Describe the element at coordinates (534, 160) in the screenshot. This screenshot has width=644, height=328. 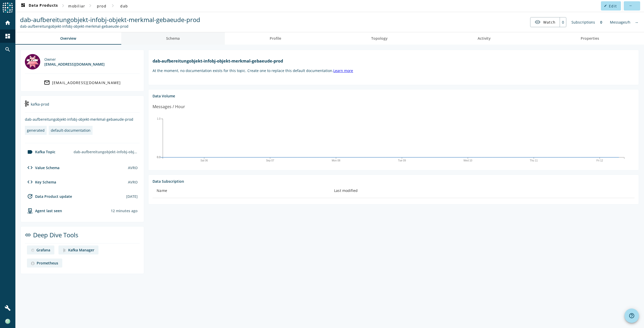
I see `text: Thu 11` at that location.